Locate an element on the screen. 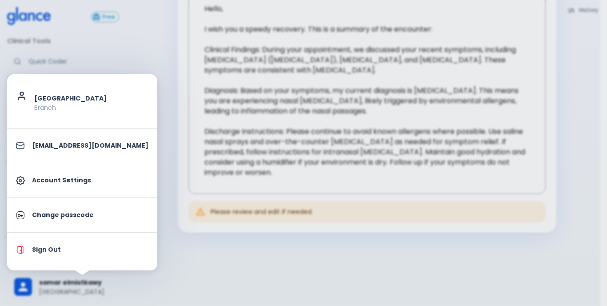  p: Account Settings is located at coordinates (90, 180).